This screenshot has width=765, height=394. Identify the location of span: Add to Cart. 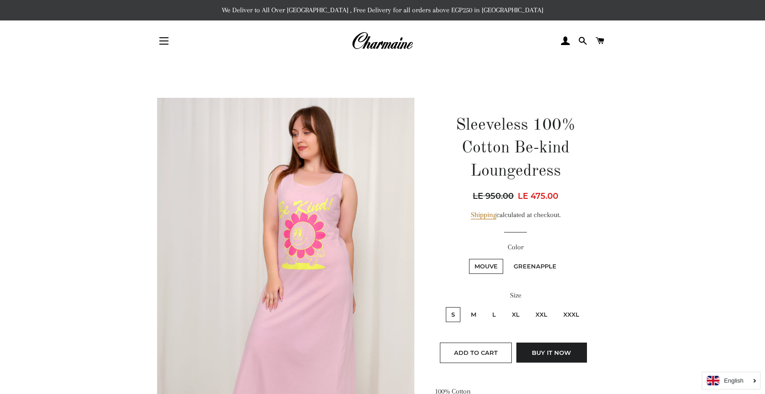
(476, 353).